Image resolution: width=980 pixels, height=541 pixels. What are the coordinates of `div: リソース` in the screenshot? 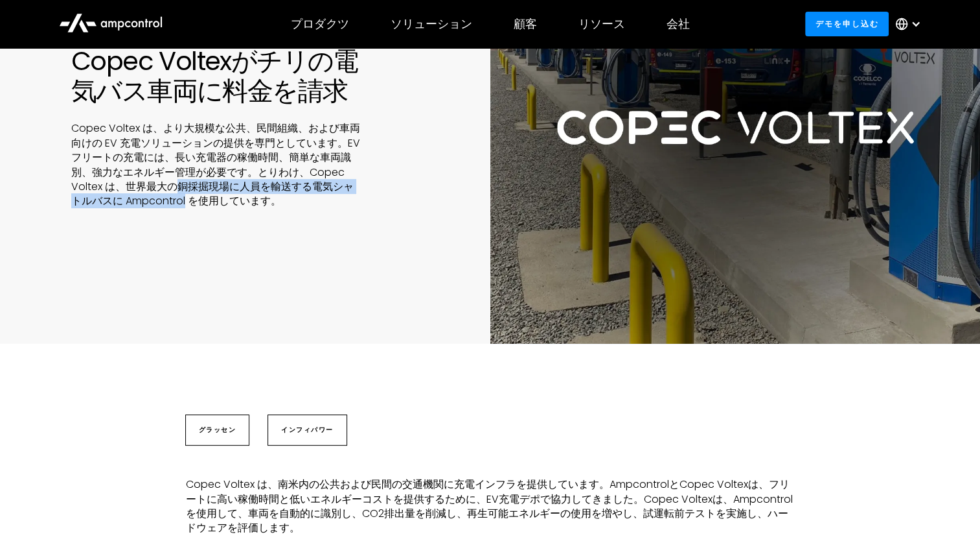 It's located at (602, 24).